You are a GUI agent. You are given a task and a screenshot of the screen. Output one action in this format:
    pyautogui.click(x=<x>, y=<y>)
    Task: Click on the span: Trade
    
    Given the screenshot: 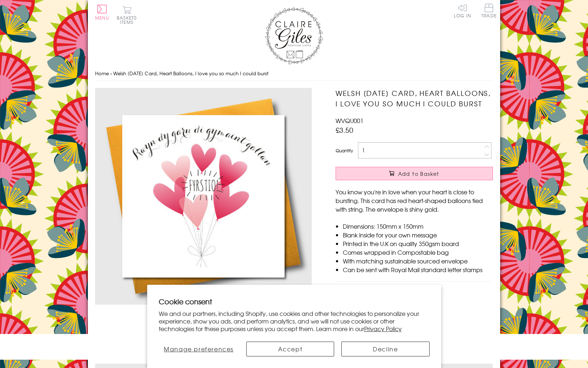 What is the action you would take?
    pyautogui.click(x=489, y=11)
    